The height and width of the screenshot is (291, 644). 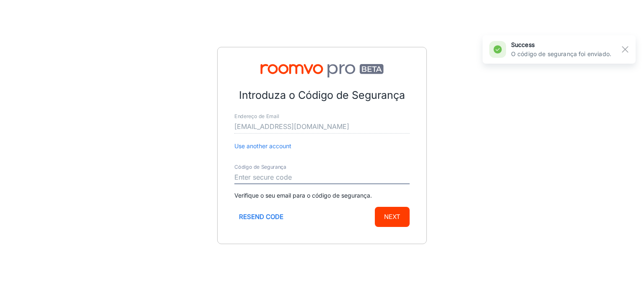 I want to click on input: myname@example.com, so click(x=322, y=127).